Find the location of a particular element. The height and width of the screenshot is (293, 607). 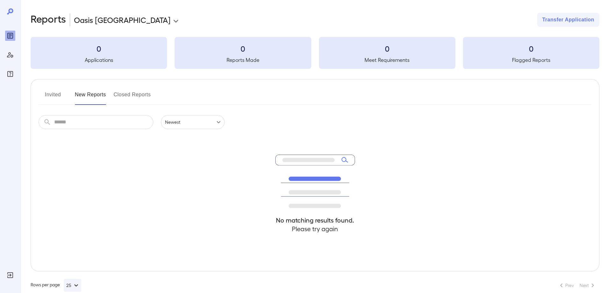

div: Rows per page is located at coordinates (56, 285).